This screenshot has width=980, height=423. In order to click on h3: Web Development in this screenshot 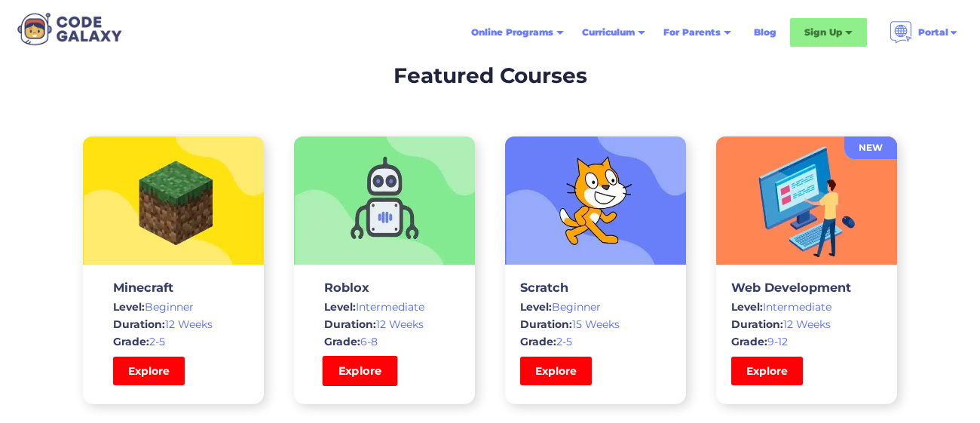, I will do `click(807, 288)`.